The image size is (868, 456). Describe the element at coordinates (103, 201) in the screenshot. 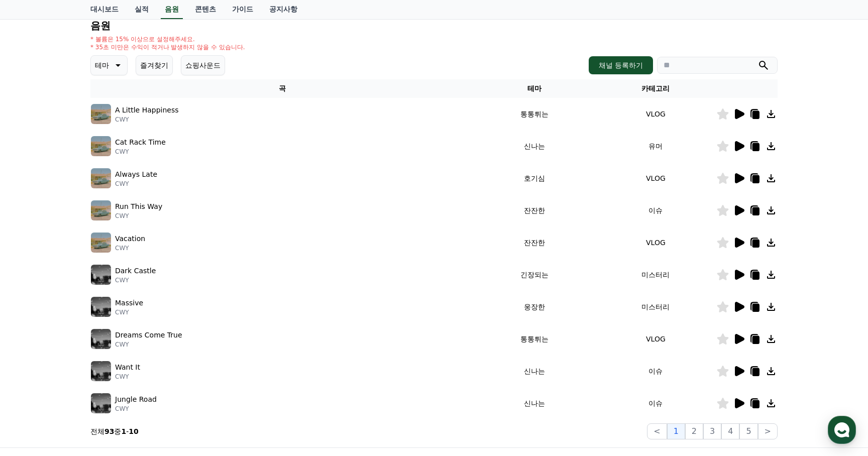

I see `span: 이용중` at that location.